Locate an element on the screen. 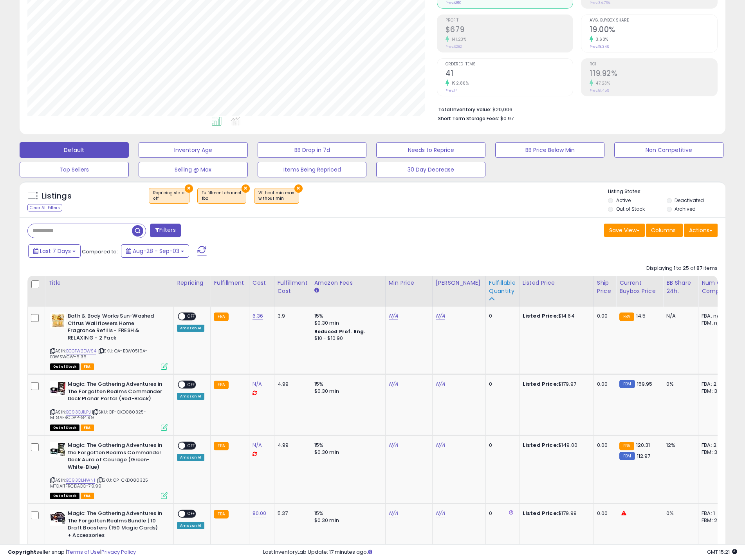  div: FBA: 2 is located at coordinates (715, 445).